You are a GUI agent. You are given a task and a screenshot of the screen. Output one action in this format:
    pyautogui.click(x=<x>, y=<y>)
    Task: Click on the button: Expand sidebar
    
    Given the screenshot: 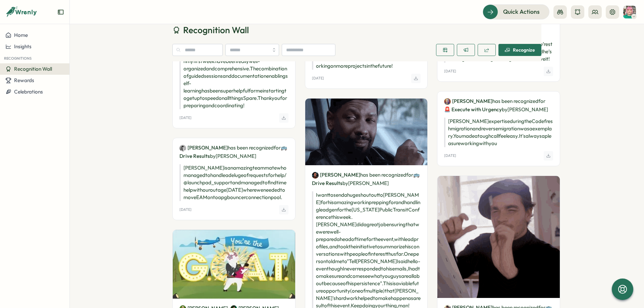 What is the action you would take?
    pyautogui.click(x=61, y=12)
    